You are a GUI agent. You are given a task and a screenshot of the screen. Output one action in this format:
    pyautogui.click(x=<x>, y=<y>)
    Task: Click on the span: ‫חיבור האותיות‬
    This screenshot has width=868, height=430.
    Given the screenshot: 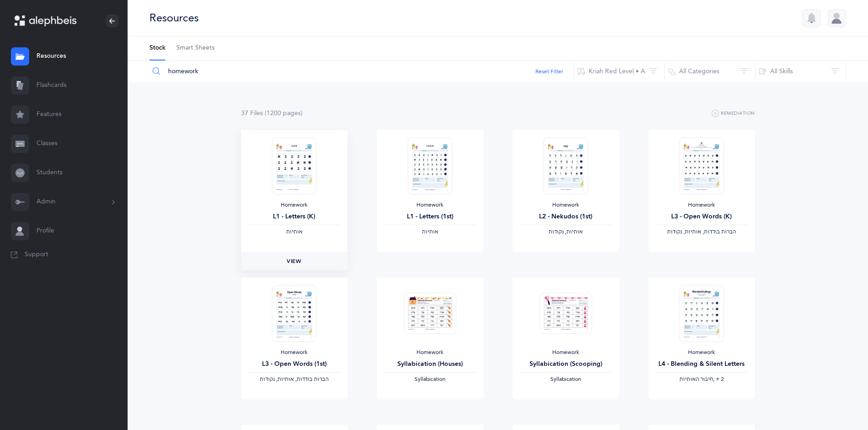 What is the action you would take?
    pyautogui.click(x=696, y=379)
    